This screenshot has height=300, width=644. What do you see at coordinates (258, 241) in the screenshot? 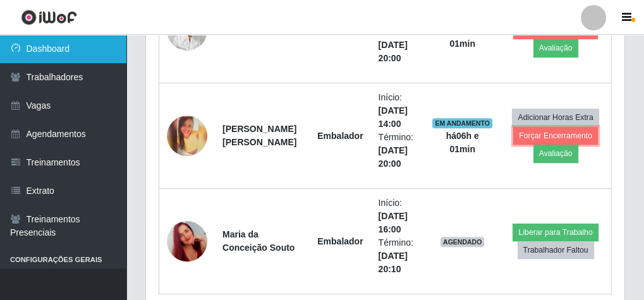
I see `strong: Maria da Conceição Souto` at bounding box center [258, 241].